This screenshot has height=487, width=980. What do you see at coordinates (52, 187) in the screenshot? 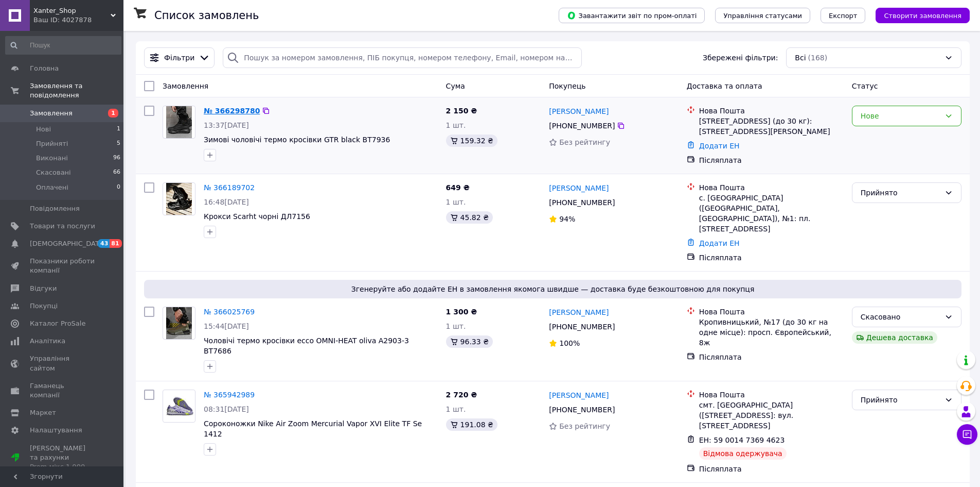
I see `span: Оплачені` at bounding box center [52, 187].